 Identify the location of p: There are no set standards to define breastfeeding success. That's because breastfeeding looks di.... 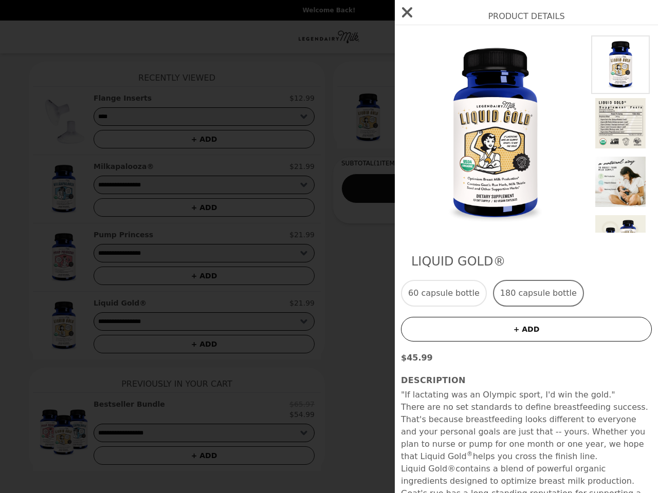
(526, 432).